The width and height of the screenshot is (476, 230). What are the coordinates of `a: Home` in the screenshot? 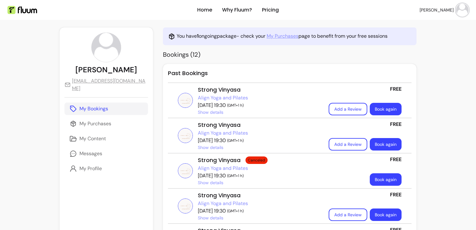 It's located at (204, 10).